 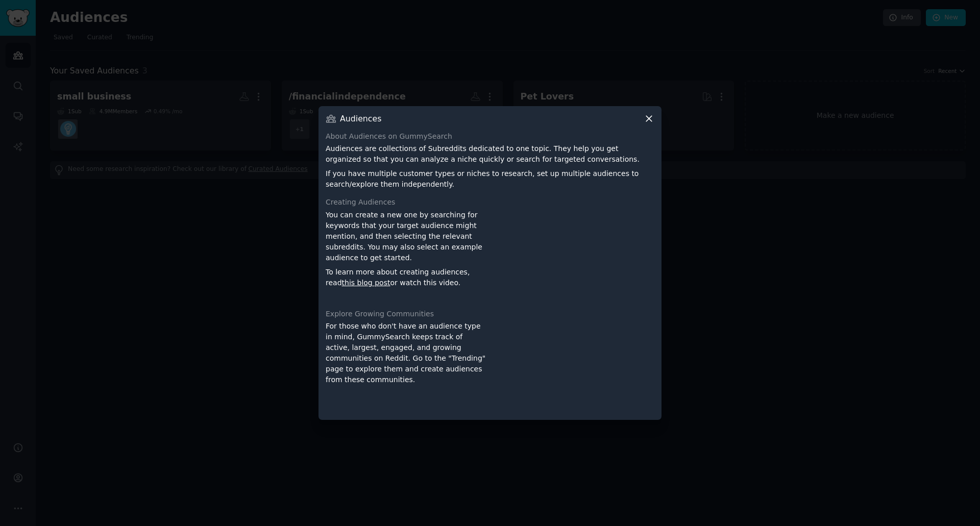 What do you see at coordinates (490, 314) in the screenshot?
I see `div: Explore Growing Communities` at bounding box center [490, 314].